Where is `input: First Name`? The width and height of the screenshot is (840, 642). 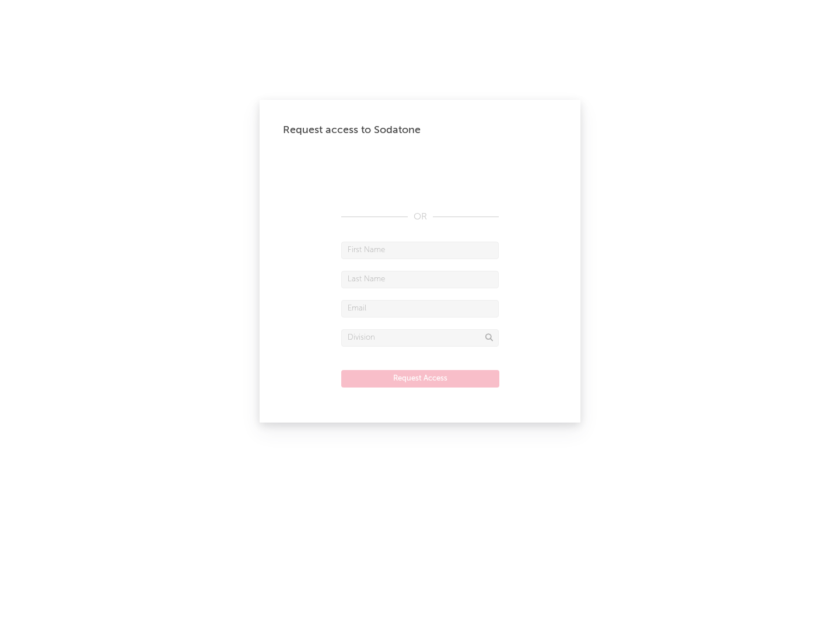 input: First Name is located at coordinates (420, 251).